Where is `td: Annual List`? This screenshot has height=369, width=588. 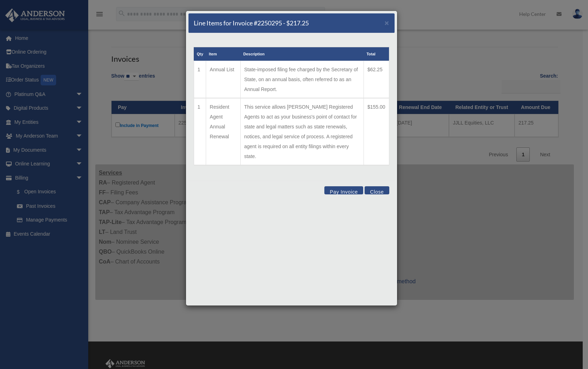
td: Annual List is located at coordinates (223, 79).